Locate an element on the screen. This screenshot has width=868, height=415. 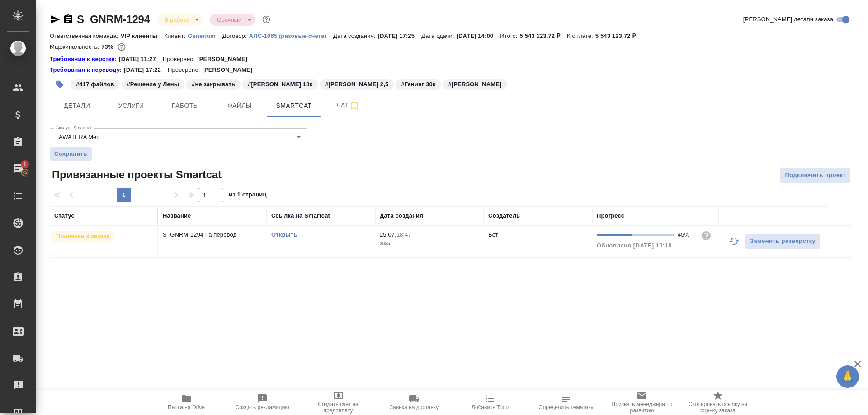
p: Договор: is located at coordinates (235, 35).